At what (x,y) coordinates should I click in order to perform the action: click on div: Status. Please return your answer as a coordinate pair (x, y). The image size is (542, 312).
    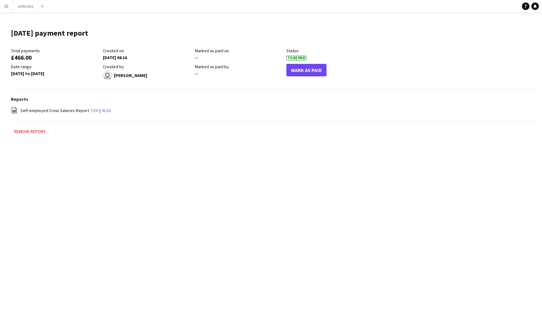
    Looking at the image, I should click on (330, 51).